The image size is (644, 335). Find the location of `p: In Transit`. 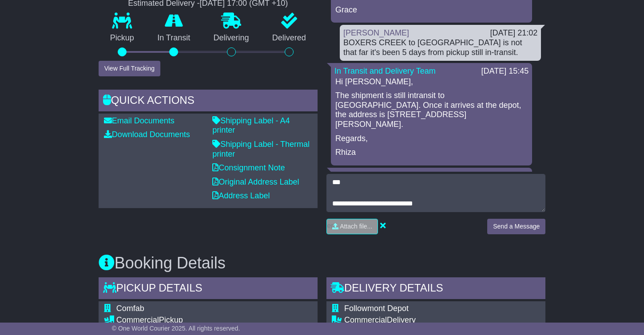

p: In Transit is located at coordinates (174, 39).